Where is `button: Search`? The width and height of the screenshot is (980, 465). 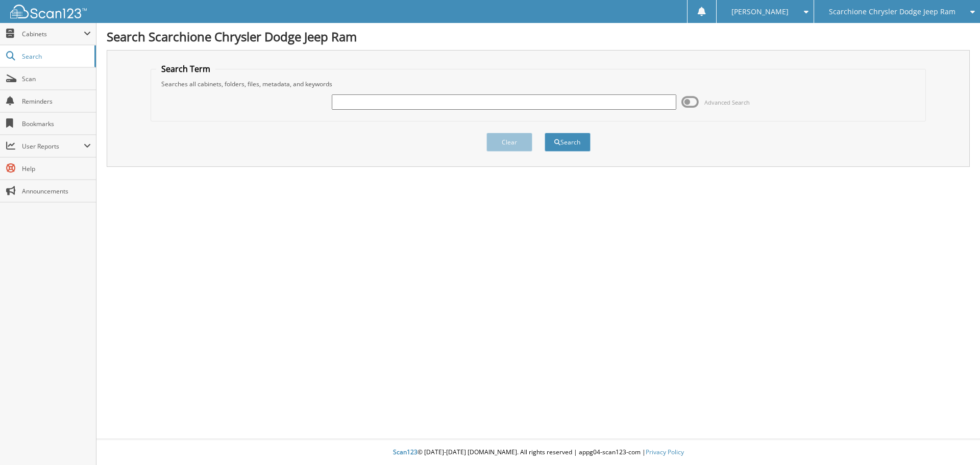 button: Search is located at coordinates (567, 142).